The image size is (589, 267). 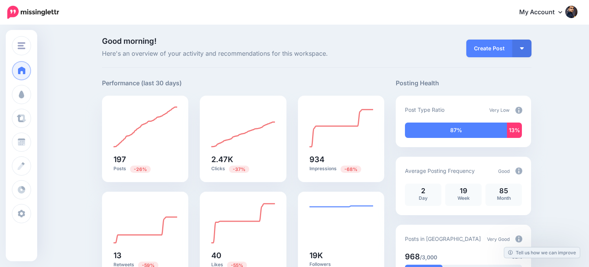 I want to click on span: Here's an overview of your activity and recommendations for this workspace., so click(x=243, y=54).